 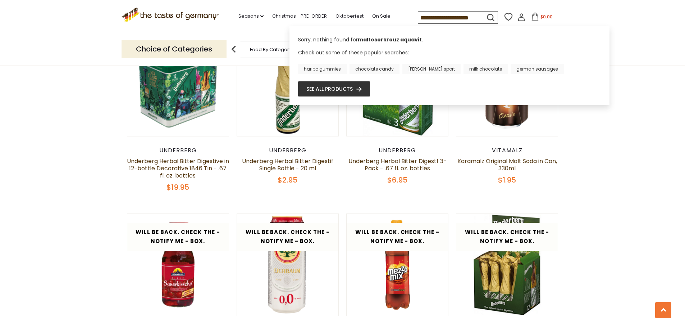 I want to click on a: chocolate candy, so click(x=374, y=69).